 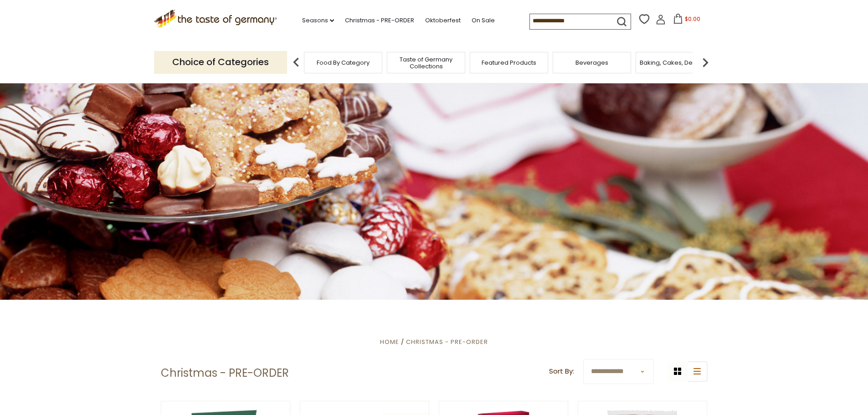 What do you see at coordinates (390, 342) in the screenshot?
I see `span: Home` at bounding box center [390, 342].